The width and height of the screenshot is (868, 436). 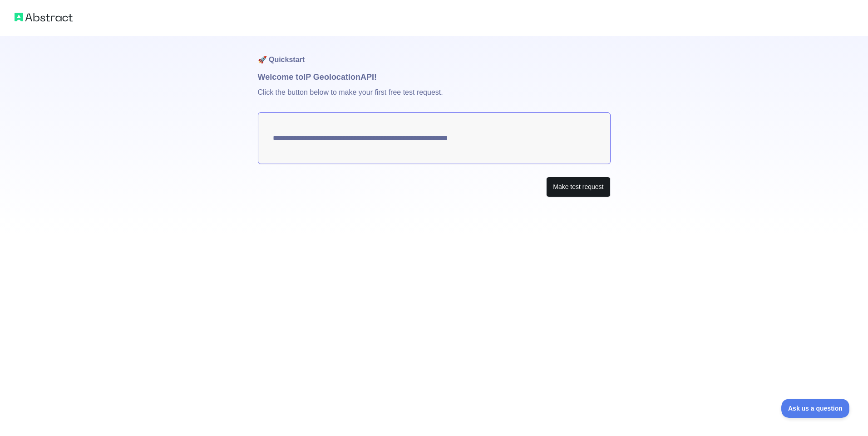 I want to click on h1: Welcome to IP Geolocation API!, so click(x=434, y=77).